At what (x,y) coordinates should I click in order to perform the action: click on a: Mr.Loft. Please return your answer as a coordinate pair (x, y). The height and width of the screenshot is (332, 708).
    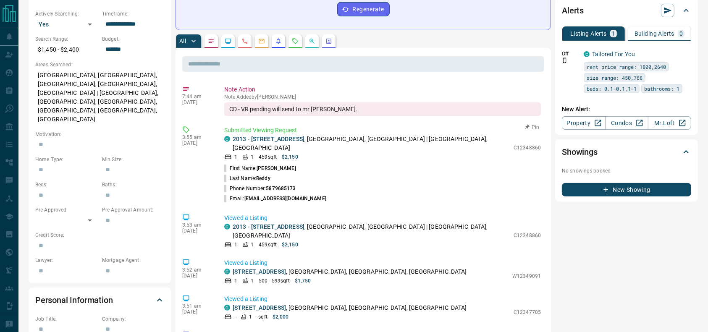
    Looking at the image, I should click on (670, 123).